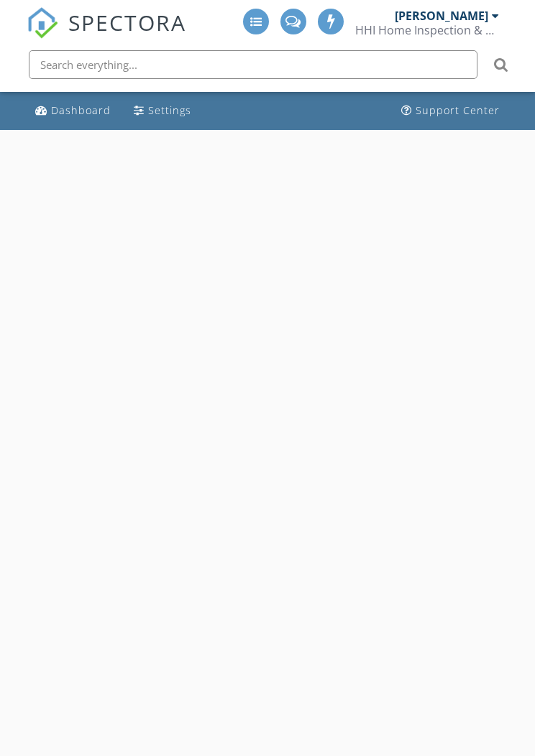 The width and height of the screenshot is (535, 756). Describe the element at coordinates (72, 111) in the screenshot. I see `a: Dashboard` at that location.